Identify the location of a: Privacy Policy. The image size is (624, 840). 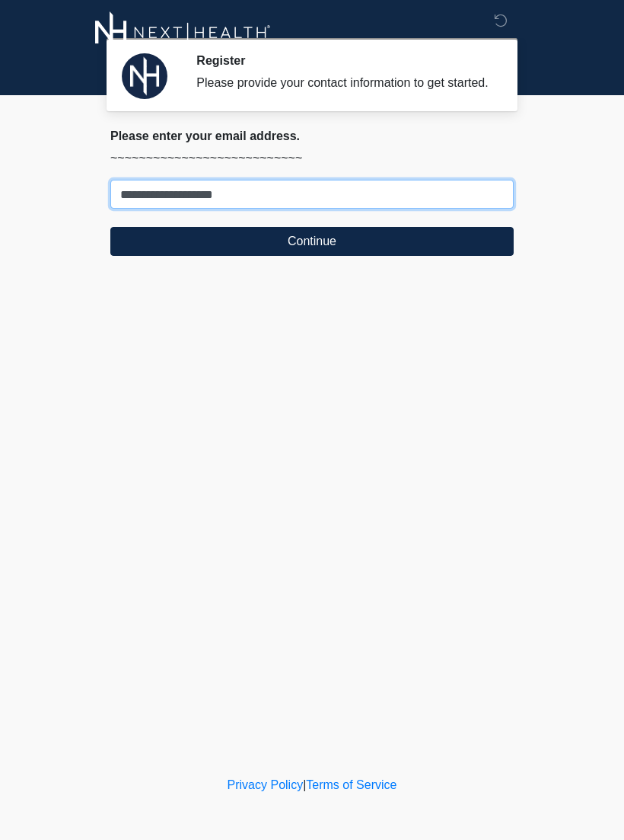
(266, 785).